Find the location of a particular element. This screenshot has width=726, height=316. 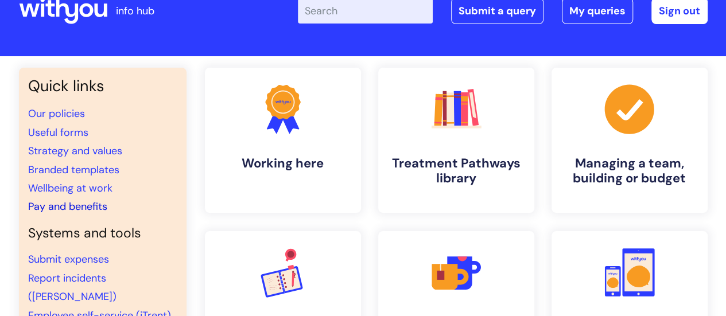

h4: Treatment Pathways library is located at coordinates (457, 171).